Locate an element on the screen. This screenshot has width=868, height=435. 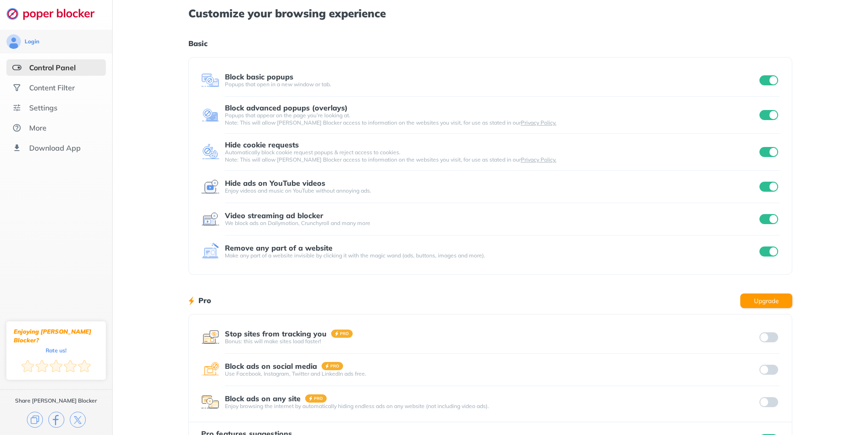
div: More is located at coordinates (38, 128).